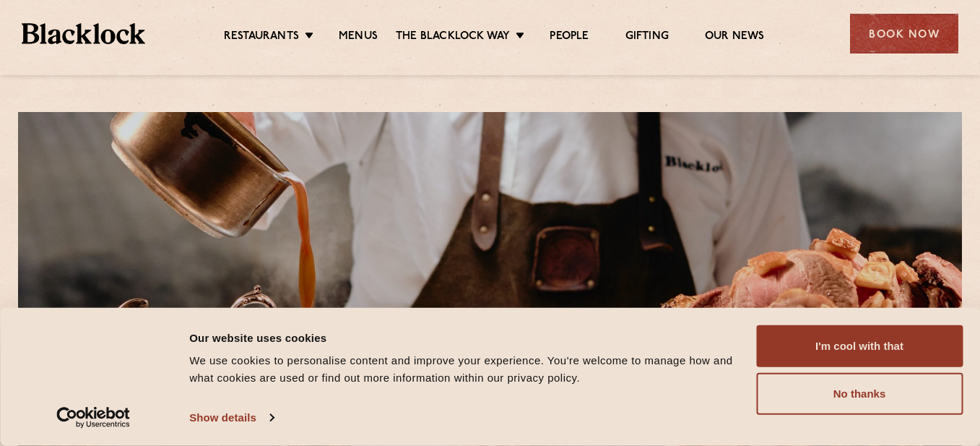 The image size is (980, 446). Describe the element at coordinates (83, 33) in the screenshot. I see `img: BL_Textured_Logo-footer-cropped.svg` at that location.